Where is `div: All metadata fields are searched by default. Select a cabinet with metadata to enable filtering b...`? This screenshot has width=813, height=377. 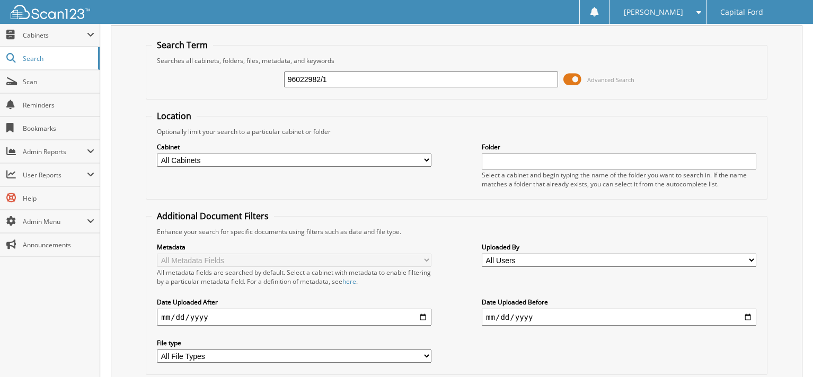 div: All metadata fields are searched by default. Select a cabinet with metadata to enable filtering b... is located at coordinates (294, 277).